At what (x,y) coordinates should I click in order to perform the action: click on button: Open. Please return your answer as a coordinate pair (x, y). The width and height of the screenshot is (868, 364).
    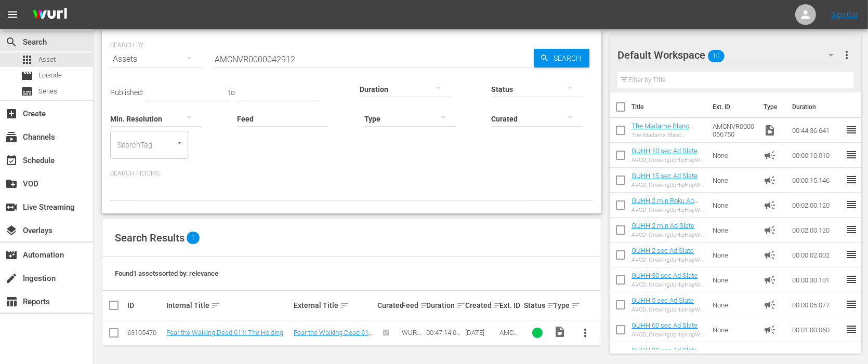
    Looking at the image, I should click on (179, 143).